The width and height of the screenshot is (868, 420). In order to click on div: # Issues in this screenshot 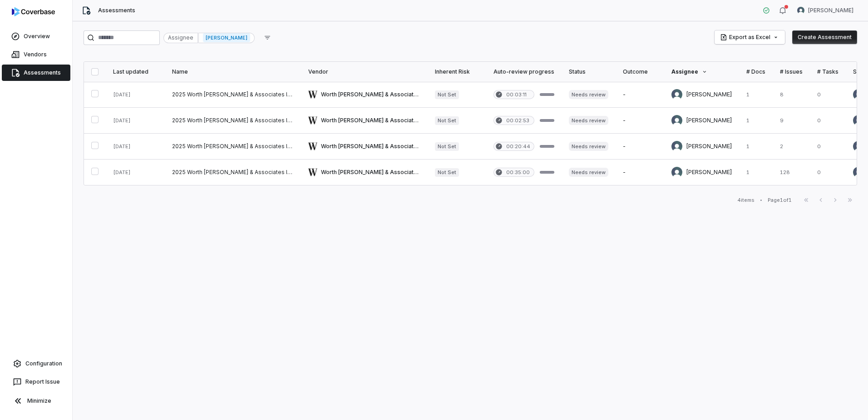, I will do `click(791, 72)`.